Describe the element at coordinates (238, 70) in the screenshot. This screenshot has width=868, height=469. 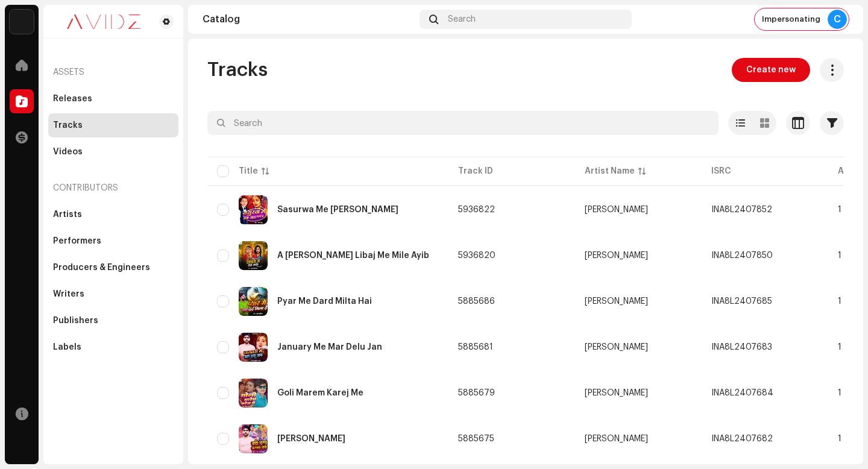
I see `span: Tracks` at that location.